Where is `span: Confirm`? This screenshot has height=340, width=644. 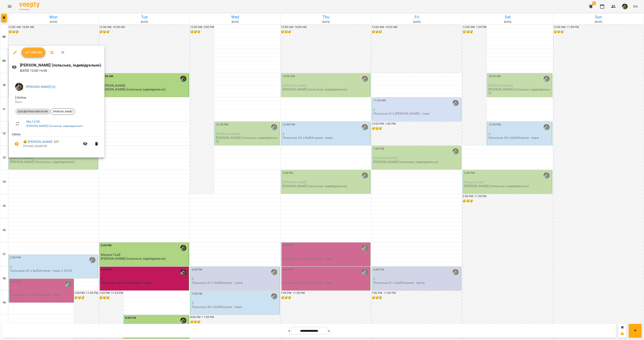
span: Confirm is located at coordinates (34, 52).